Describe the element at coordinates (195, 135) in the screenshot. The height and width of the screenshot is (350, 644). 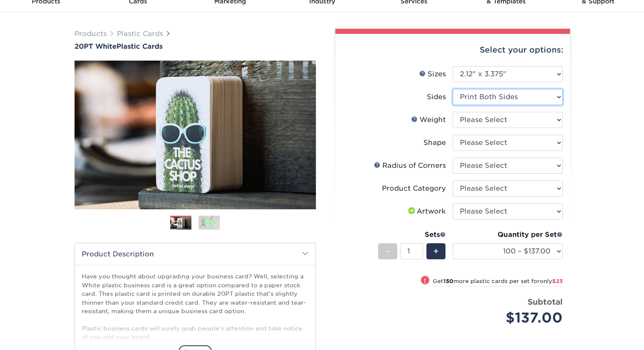
I see `img: 20PT White 01` at that location.